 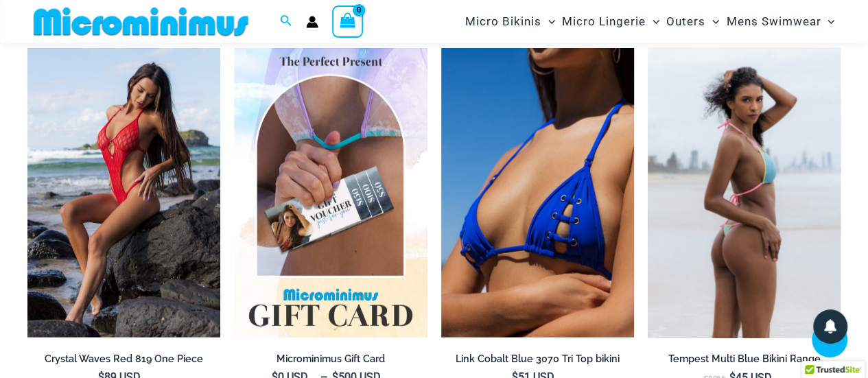 What do you see at coordinates (692, 21) in the screenshot?
I see `a: OutersMenu ToggleMenu Toggle` at bounding box center [692, 21].